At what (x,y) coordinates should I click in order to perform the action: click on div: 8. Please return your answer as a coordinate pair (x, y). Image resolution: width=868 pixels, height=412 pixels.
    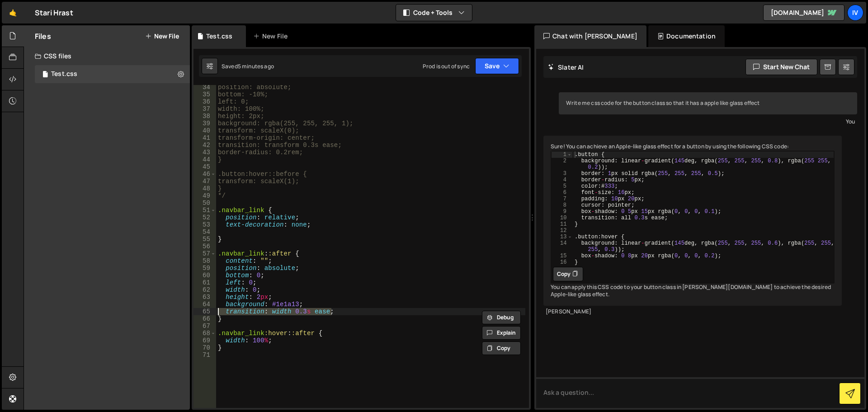
    Looking at the image, I should click on (562, 205).